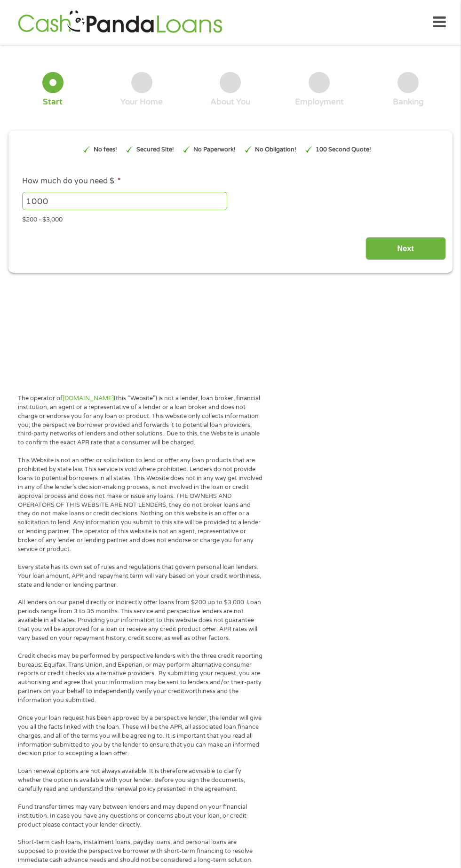 The height and width of the screenshot is (868, 461). I want to click on p: This Website is not an offer or solicitation to lend or offer any loan products that are prohibit..., so click(140, 505).